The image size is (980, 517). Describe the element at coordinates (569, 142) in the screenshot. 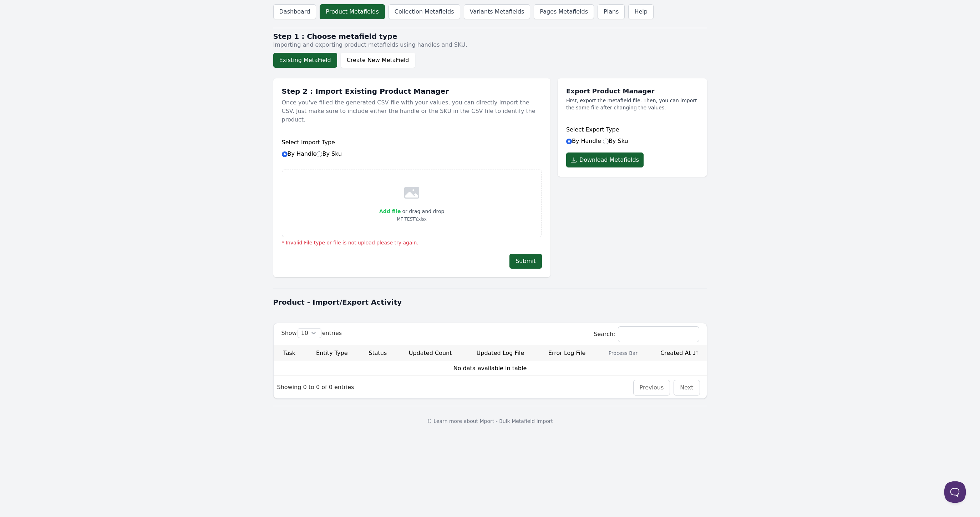

I see `input: By Handle` at that location.